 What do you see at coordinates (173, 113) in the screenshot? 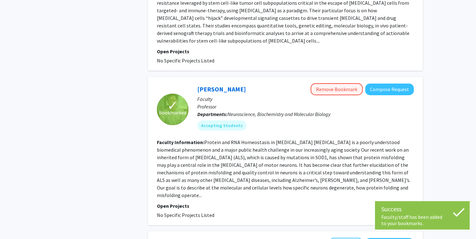
I see `span: Bookmarked` at bounding box center [173, 113].